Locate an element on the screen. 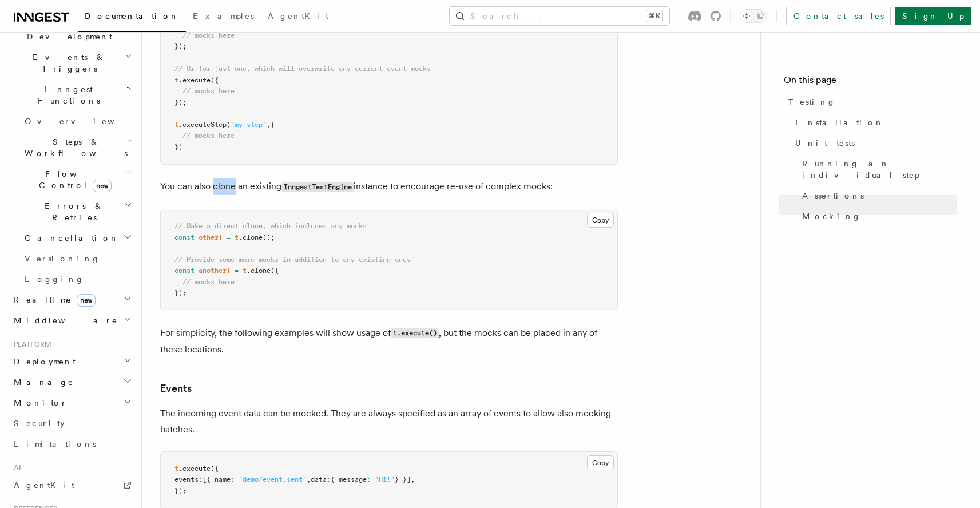  span: Versioning is located at coordinates (63, 258).